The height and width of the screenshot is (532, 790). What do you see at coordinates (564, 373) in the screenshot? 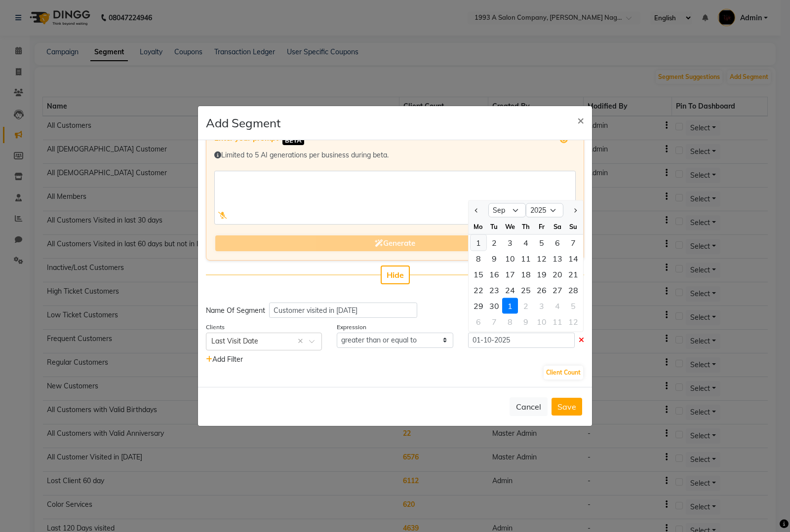
I see `button: Client Count` at bounding box center [564, 373].